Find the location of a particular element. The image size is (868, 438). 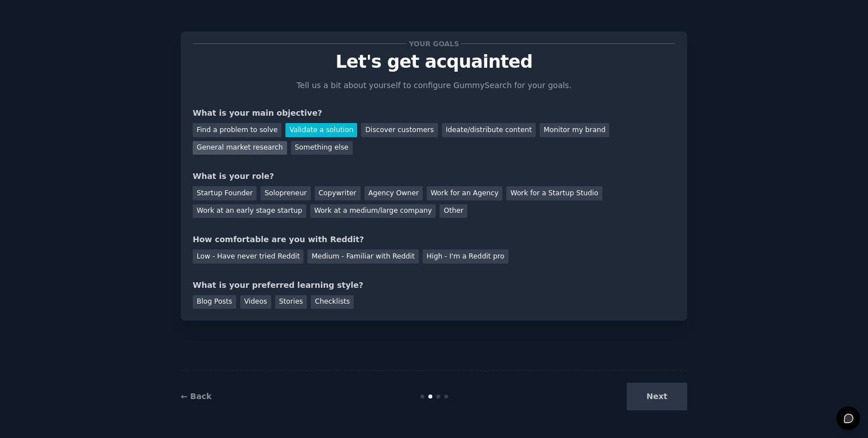

div: Copywriter is located at coordinates (338, 193).